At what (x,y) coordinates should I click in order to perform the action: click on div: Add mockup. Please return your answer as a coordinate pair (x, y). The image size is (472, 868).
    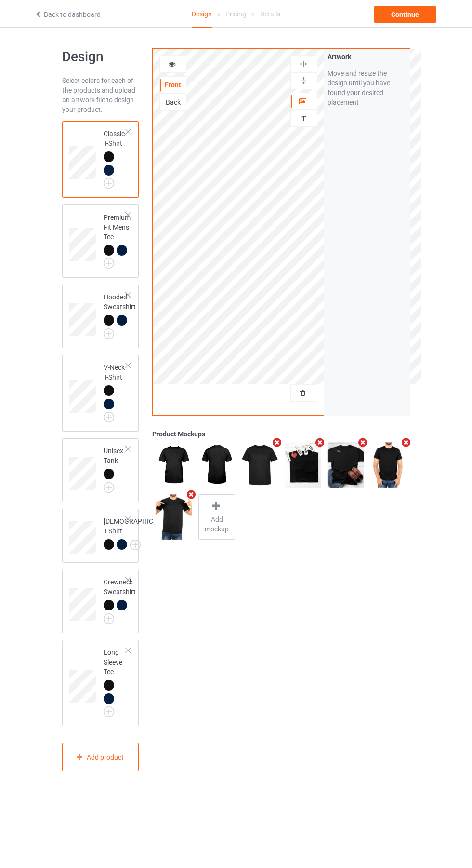
    Looking at the image, I should click on (216, 517).